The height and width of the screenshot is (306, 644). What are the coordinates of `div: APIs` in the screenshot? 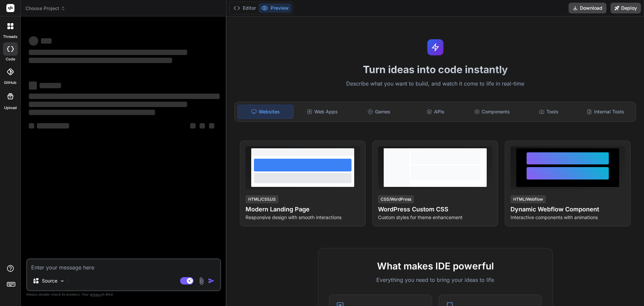 It's located at (435, 112).